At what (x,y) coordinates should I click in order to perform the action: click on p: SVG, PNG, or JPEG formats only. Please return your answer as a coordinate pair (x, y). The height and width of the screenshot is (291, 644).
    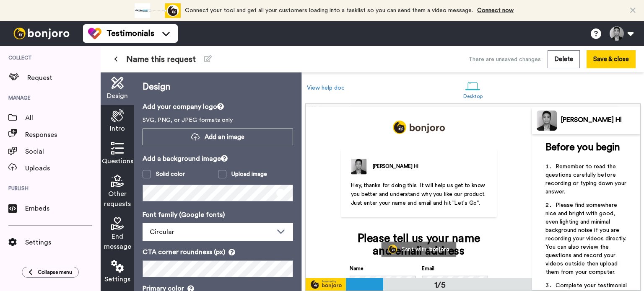
    Looking at the image, I should click on (218, 120).